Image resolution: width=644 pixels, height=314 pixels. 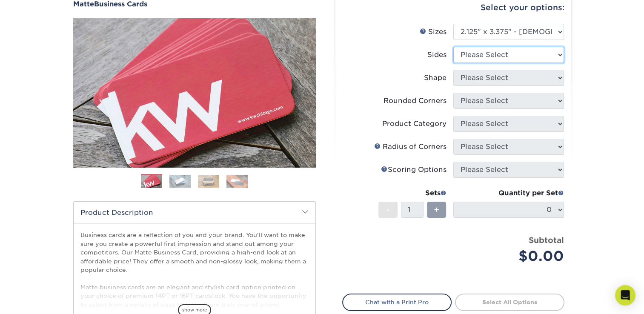 I want to click on a: Select All Options, so click(x=510, y=302).